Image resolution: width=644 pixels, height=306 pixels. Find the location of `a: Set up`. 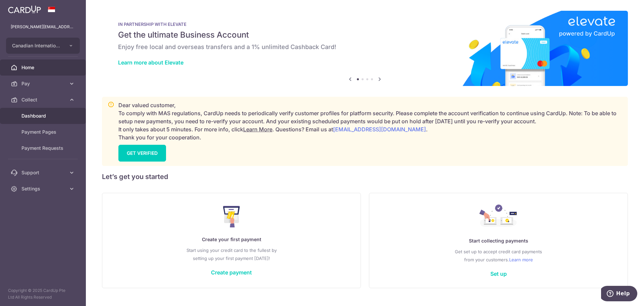

a: Set up is located at coordinates (499, 273).